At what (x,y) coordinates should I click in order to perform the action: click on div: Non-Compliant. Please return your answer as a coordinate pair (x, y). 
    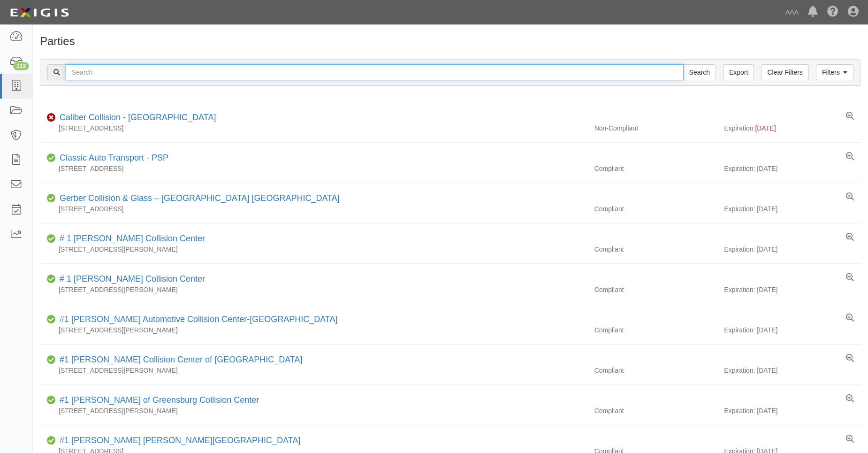
    Looking at the image, I should click on (656, 129).